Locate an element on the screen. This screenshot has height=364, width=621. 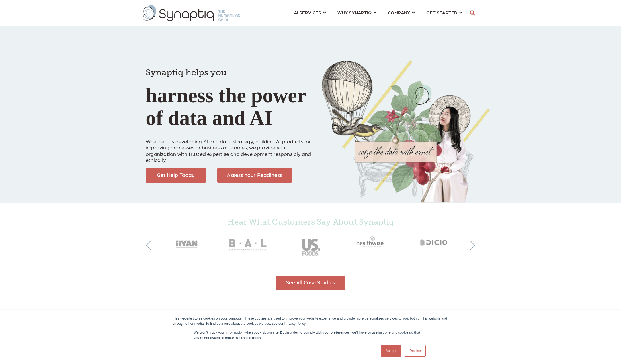
li: Page dot 1 is located at coordinates (275, 267).